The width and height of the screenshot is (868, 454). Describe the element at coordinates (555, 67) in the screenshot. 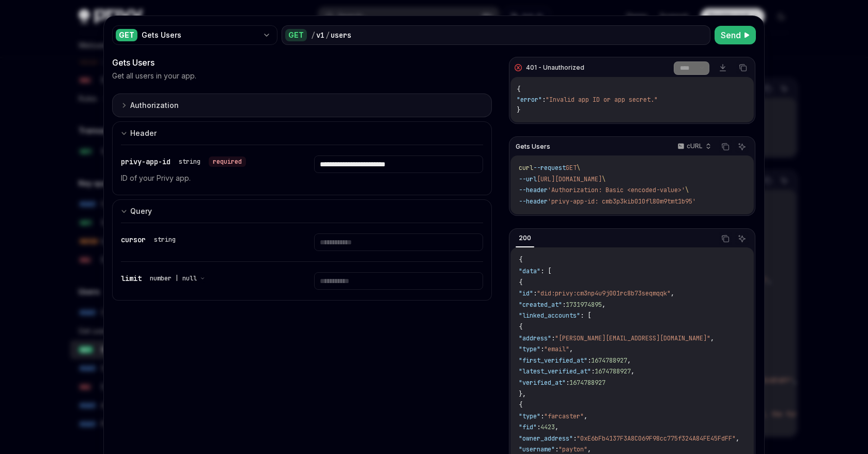

I see `div: 401 - Unauthorized` at that location.